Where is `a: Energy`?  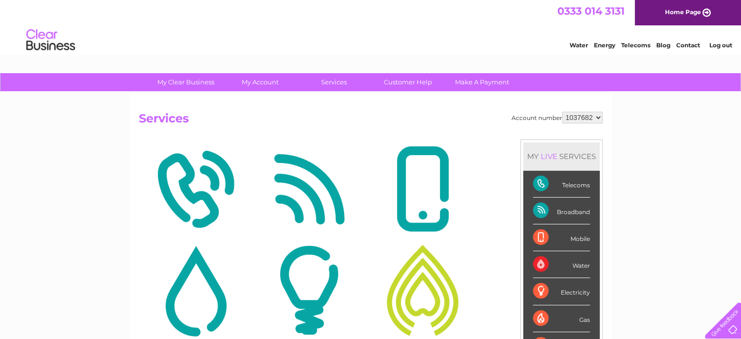 a: Energy is located at coordinates (605, 45).